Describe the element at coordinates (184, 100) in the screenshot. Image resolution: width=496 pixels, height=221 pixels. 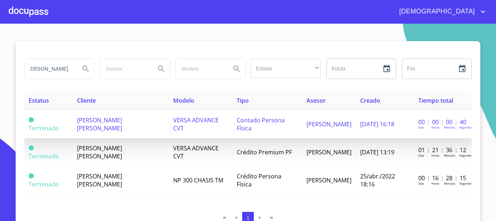
I see `span: Modelo` at that location.